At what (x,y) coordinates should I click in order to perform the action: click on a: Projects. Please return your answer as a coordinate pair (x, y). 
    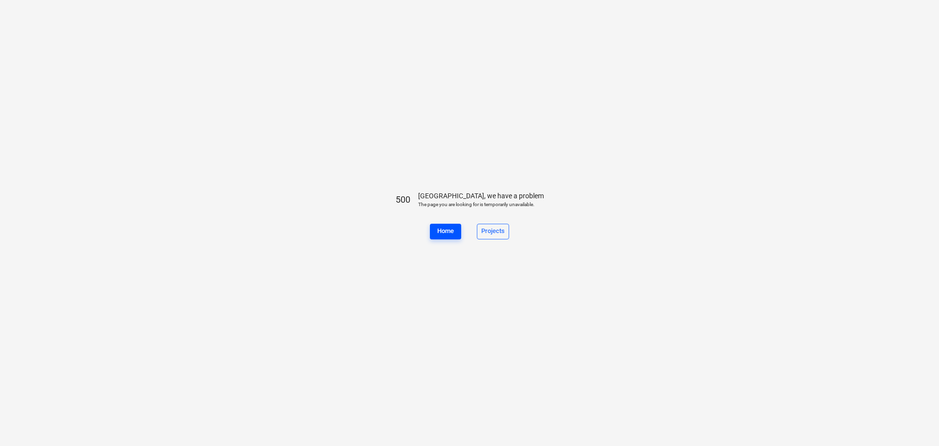
    Looking at the image, I should click on (493, 231).